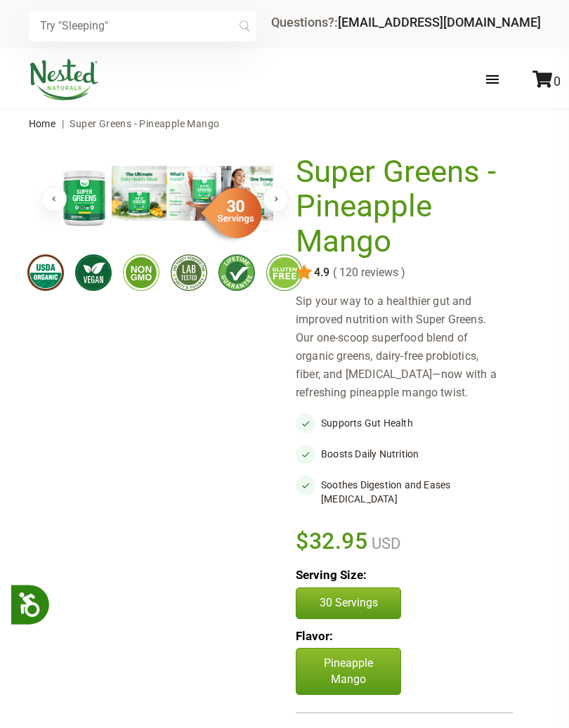 This screenshot has height=728, width=569. What do you see at coordinates (331, 575) in the screenshot?
I see `b: Serving Size:` at bounding box center [331, 575].